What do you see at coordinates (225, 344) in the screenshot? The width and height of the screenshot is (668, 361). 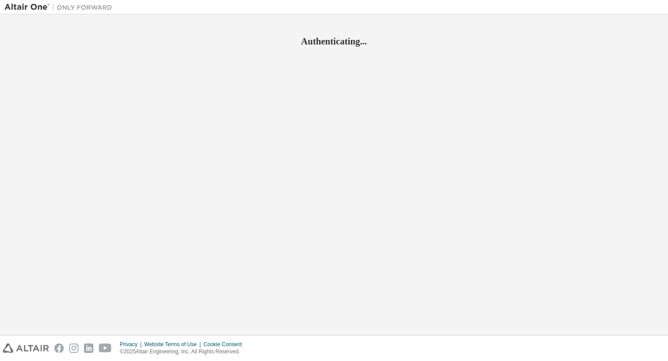 I see `div: Cookie Consent` at bounding box center [225, 344].